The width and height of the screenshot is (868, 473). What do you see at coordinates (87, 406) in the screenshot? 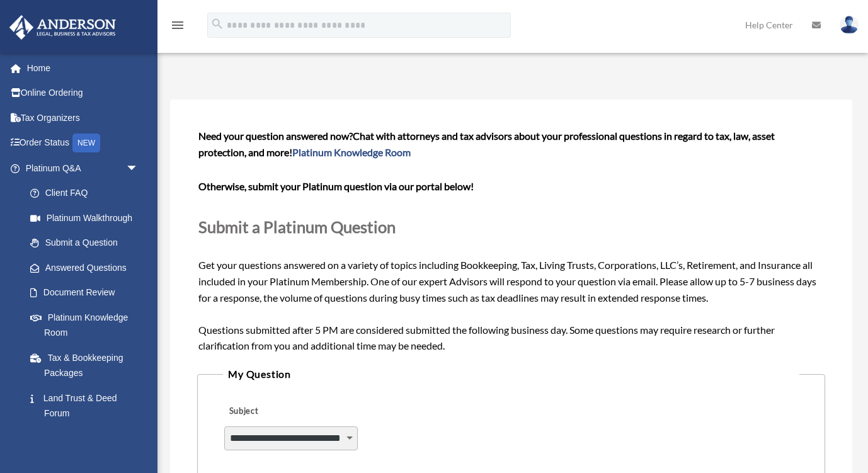
I see `a: Land Trust & Deed Forum` at bounding box center [87, 406].